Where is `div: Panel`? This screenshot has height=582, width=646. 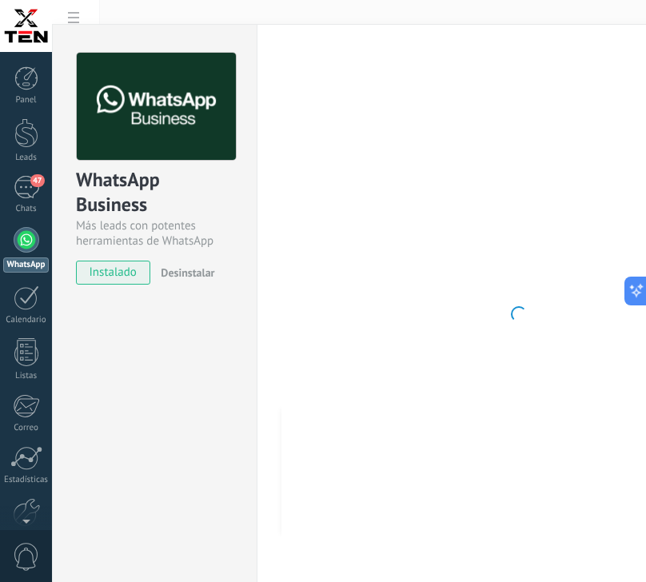
div: Panel is located at coordinates (26, 100).